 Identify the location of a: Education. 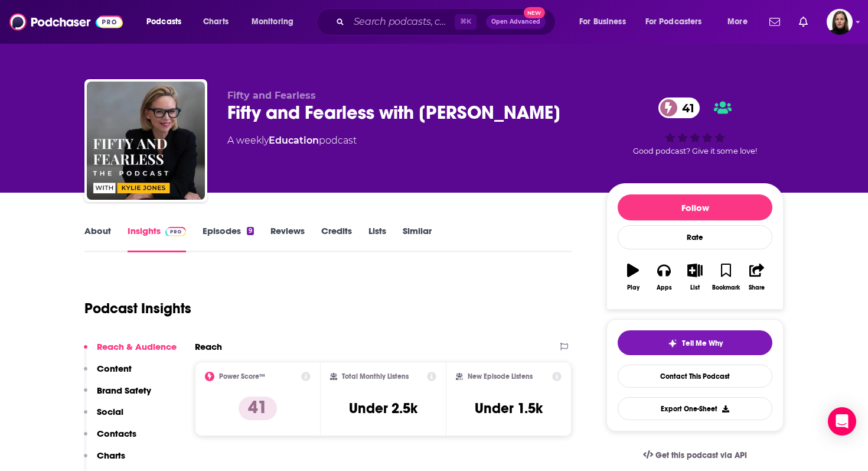
(293, 140).